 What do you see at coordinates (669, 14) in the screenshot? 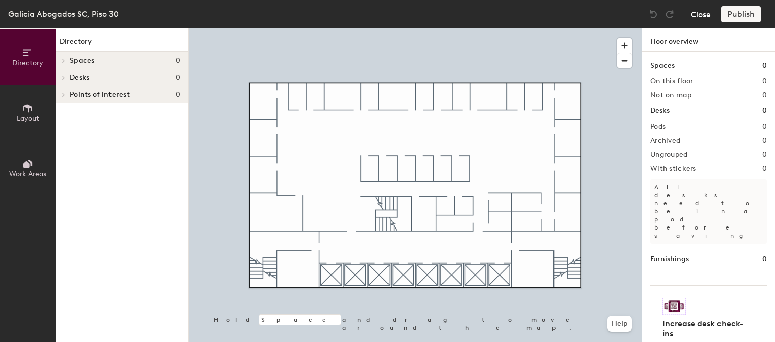
I see `img: Redo` at bounding box center [669, 14].